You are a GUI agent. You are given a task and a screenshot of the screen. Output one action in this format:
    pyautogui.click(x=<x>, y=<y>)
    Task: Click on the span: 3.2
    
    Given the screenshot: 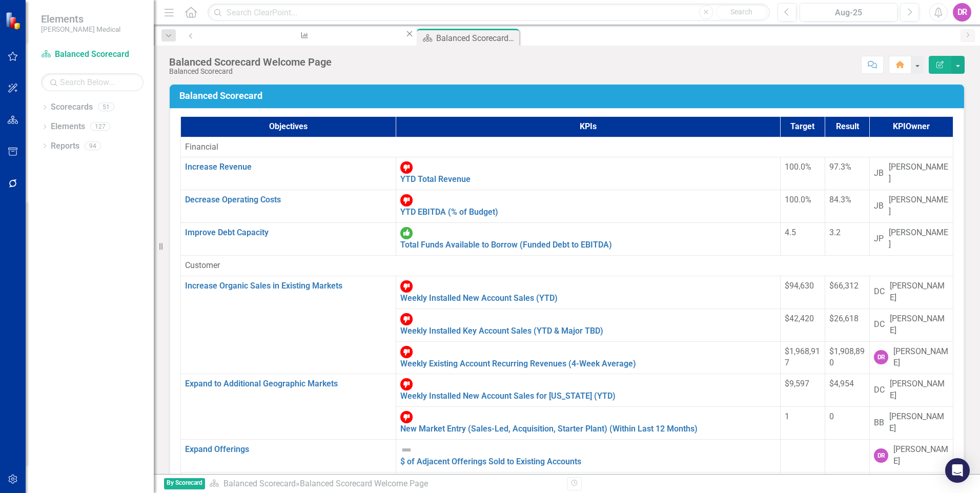 What is the action you would take?
    pyautogui.click(x=835, y=232)
    